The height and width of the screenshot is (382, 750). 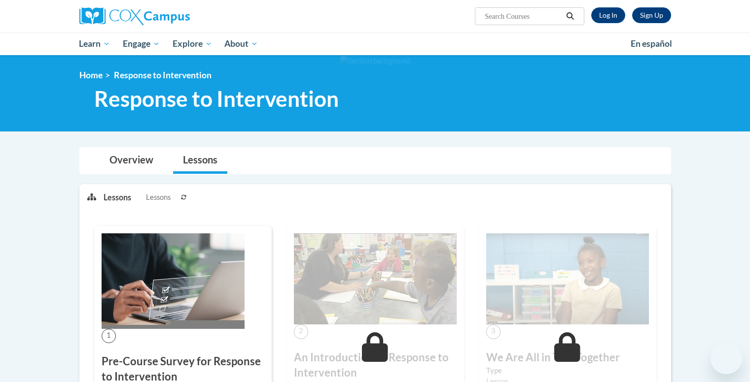 What do you see at coordinates (95, 44) in the screenshot?
I see `a: Learn` at bounding box center [95, 44].